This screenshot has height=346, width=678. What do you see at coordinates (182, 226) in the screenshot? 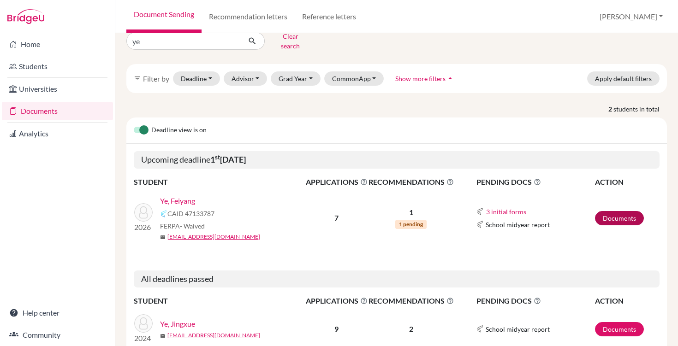
I see `span: FERPA` at bounding box center [182, 226].